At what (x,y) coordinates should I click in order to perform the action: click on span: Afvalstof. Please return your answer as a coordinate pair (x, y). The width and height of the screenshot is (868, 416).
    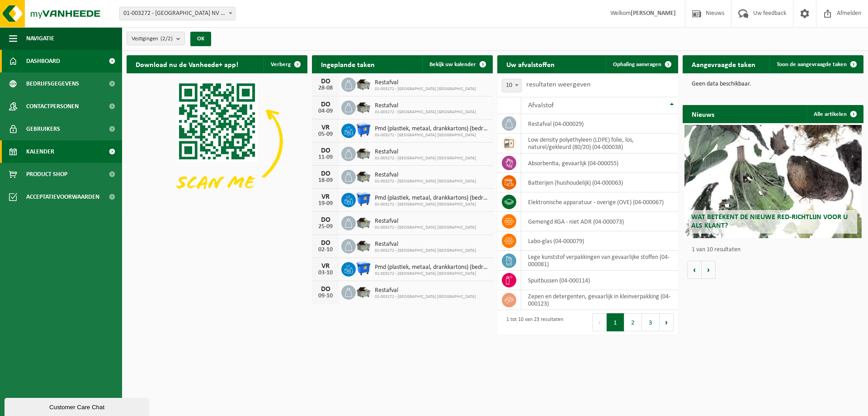
    Looking at the image, I should click on (540, 106).